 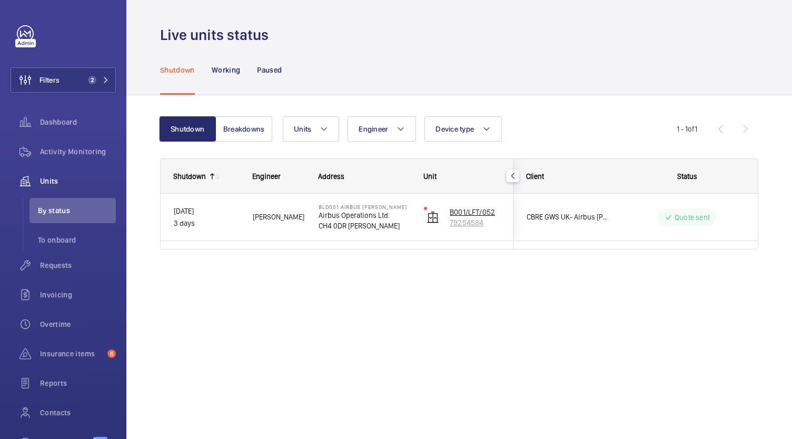 What do you see at coordinates (691, 129) in the screenshot?
I see `span: of` at bounding box center [691, 129].